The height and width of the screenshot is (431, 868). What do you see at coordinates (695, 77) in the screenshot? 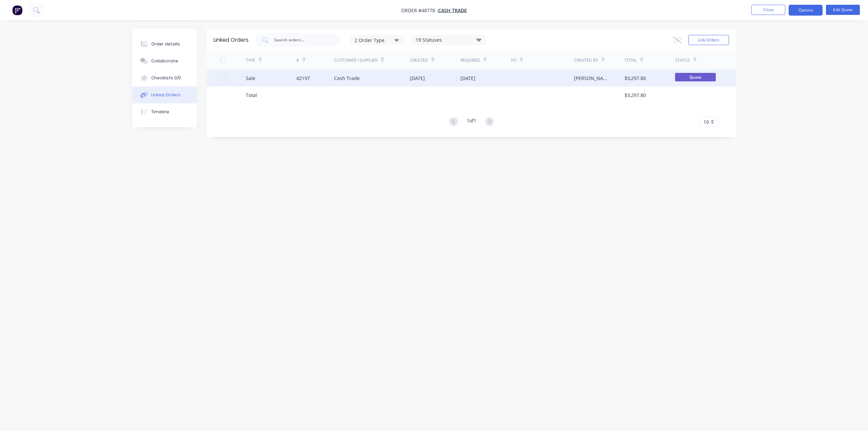
I see `span: Quote` at bounding box center [695, 77].